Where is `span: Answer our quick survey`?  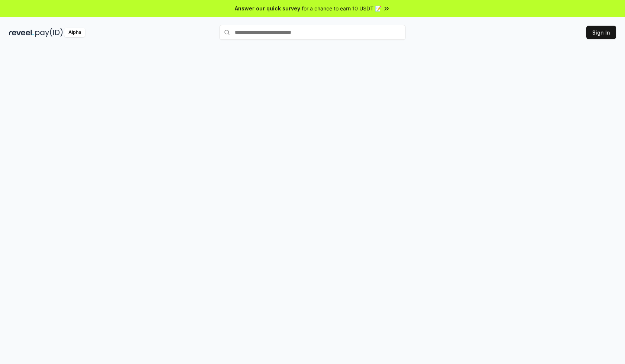
span: Answer our quick survey is located at coordinates (268, 8).